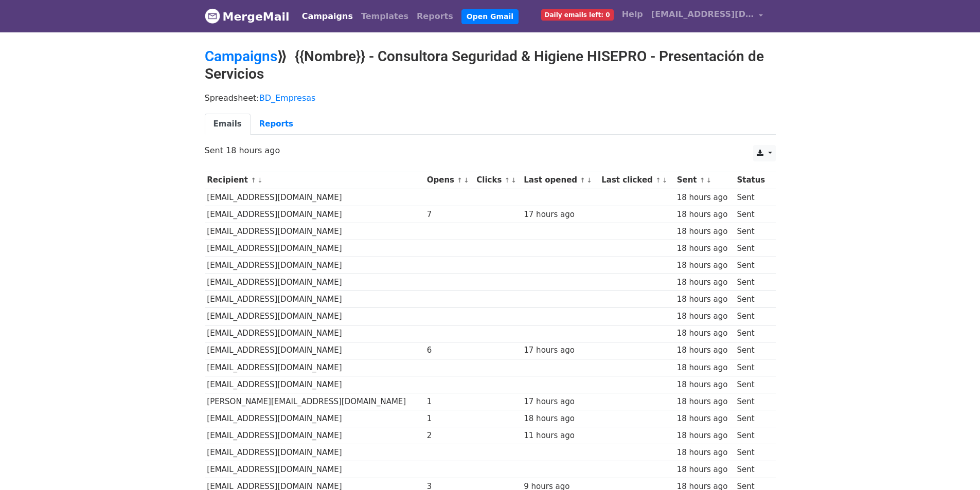 This screenshot has width=980, height=490. I want to click on div: 11 hours ago, so click(560, 436).